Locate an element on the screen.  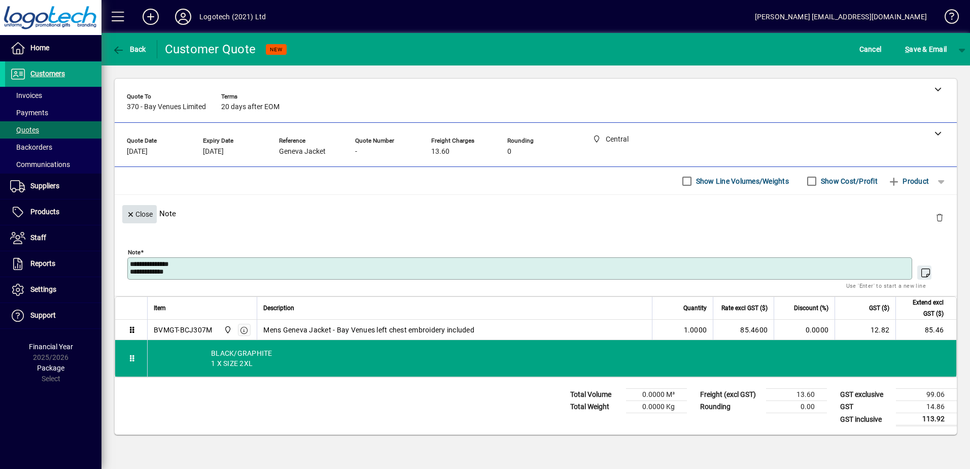
span: Discount (%) is located at coordinates (811, 308).